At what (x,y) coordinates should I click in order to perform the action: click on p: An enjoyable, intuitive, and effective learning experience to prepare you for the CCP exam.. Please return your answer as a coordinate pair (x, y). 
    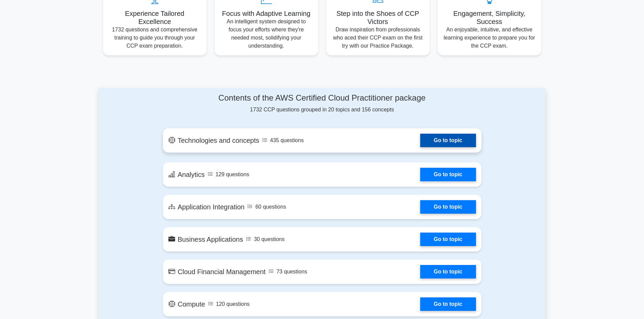
    Looking at the image, I should click on (490, 38).